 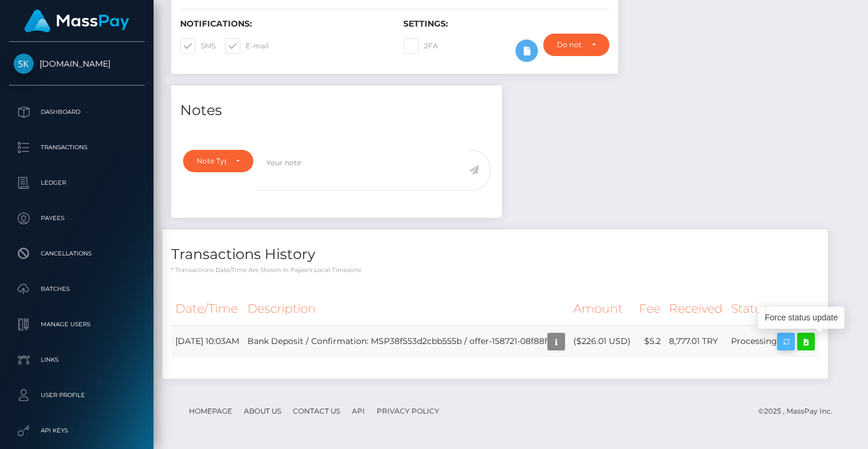 What do you see at coordinates (602, 341) in the screenshot?
I see `td: ($226.01 USD)` at bounding box center [602, 341].